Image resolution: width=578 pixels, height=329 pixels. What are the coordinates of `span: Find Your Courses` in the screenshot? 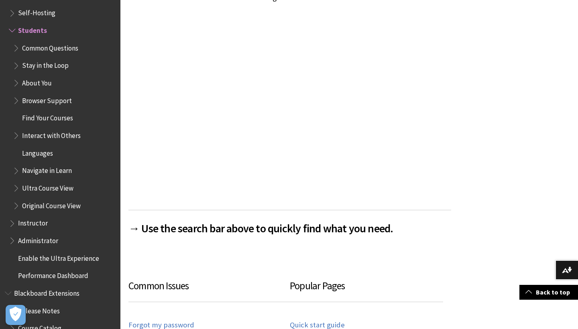 It's located at (47, 117).